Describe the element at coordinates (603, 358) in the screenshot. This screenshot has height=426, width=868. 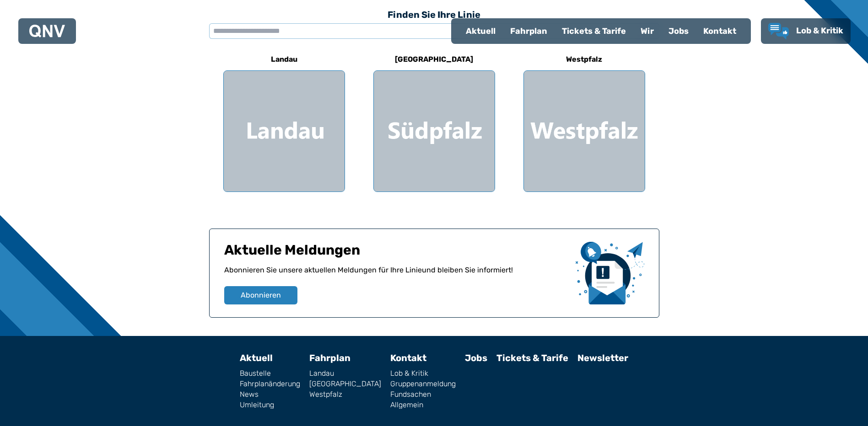
I see `a: Newsletter` at that location.